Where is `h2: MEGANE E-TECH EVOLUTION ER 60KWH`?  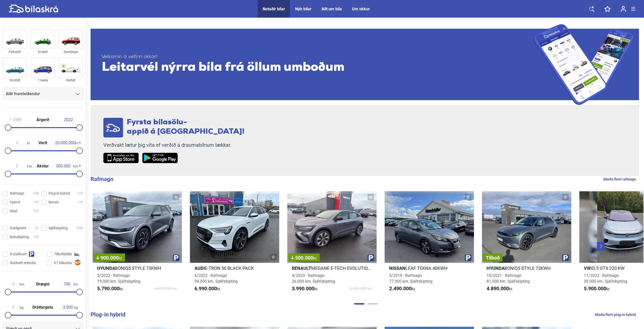 h2: MEGANE E-TECH EVOLUTION ER 60KWH is located at coordinates (332, 268).